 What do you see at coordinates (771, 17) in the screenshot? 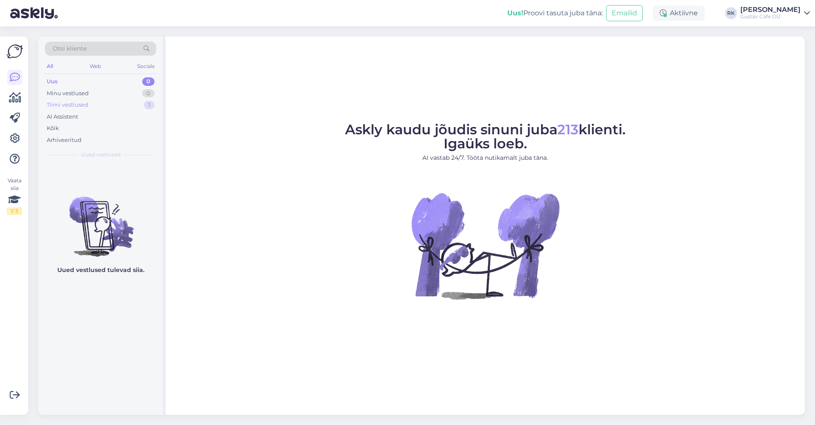
I see `div: Gustav Cafe OÜ` at bounding box center [771, 17].